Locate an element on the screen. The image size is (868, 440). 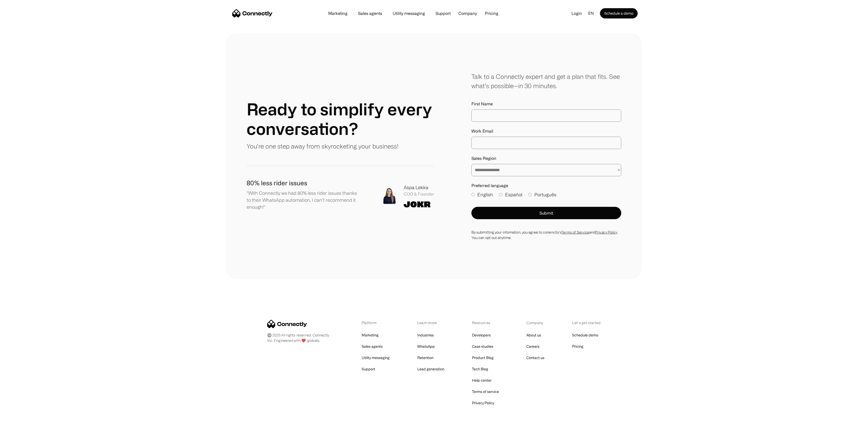
a: Terms of service is located at coordinates (485, 391).